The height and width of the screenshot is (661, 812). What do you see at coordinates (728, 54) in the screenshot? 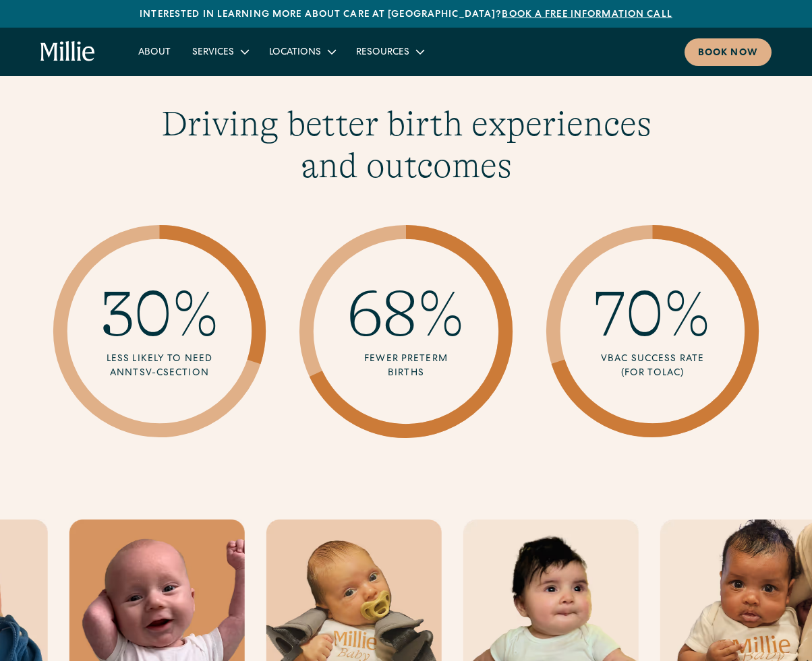
I see `div: Book now` at bounding box center [728, 54].